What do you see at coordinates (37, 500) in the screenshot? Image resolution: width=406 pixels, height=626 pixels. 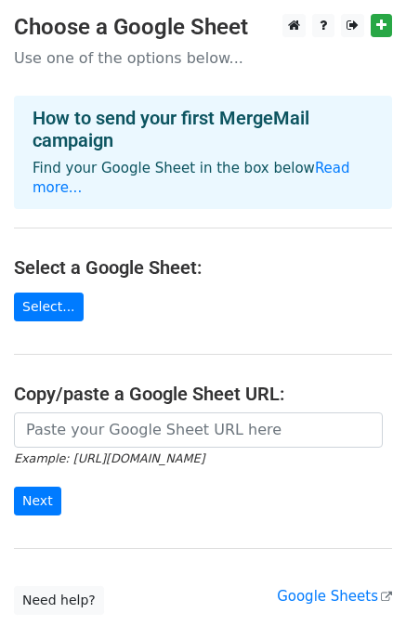 I see `input: Next` at bounding box center [37, 500].